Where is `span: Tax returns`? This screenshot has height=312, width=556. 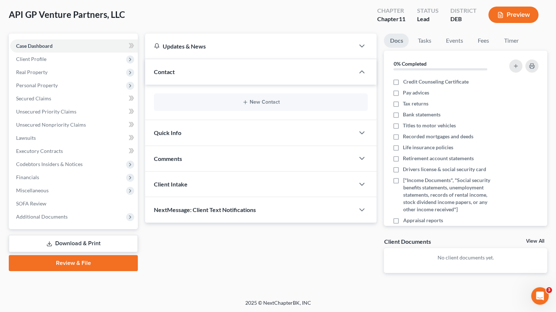
span: Tax returns is located at coordinates (415, 104).